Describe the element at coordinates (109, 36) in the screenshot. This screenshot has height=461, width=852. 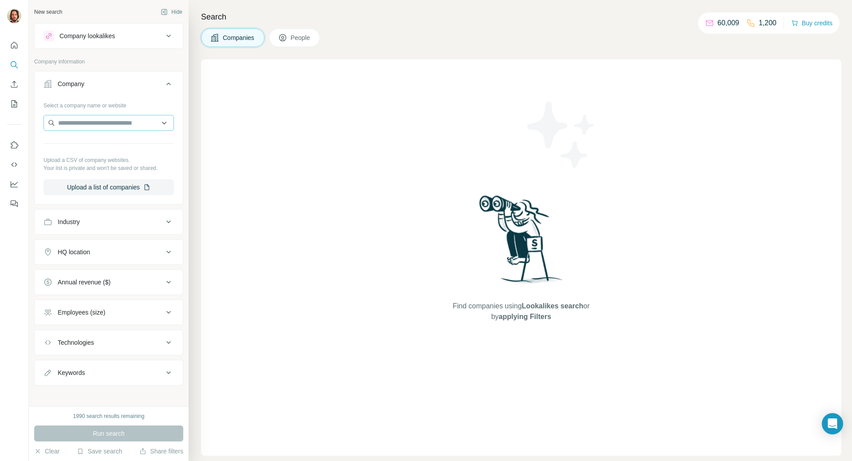
I see `button: Company lookalikes` at that location.